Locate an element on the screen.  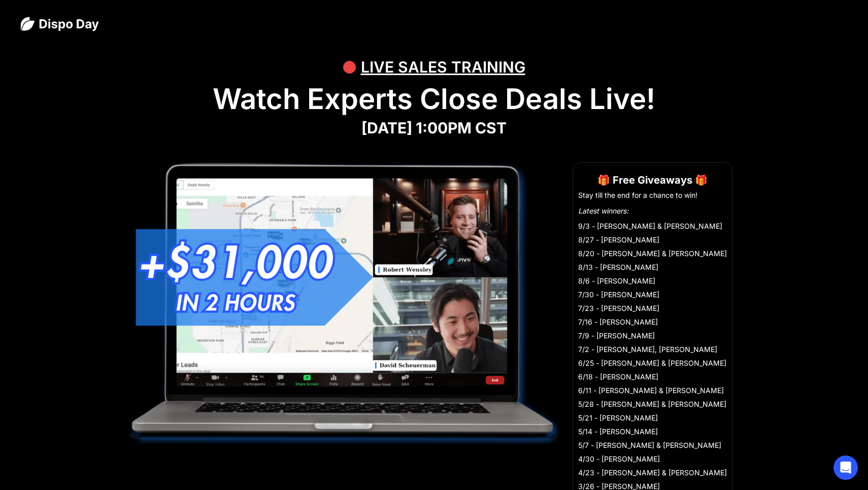
h1: Watch Experts Close Deals Live! is located at coordinates (434, 99).